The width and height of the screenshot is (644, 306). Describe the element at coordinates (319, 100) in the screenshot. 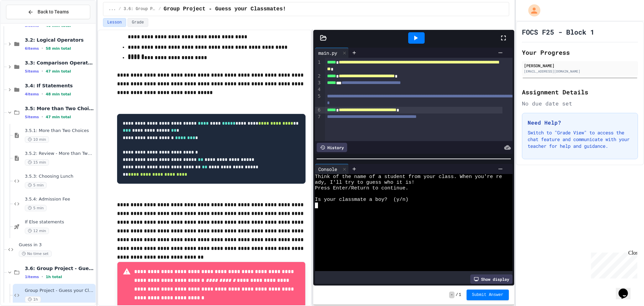

I see `div: 5` at that location.